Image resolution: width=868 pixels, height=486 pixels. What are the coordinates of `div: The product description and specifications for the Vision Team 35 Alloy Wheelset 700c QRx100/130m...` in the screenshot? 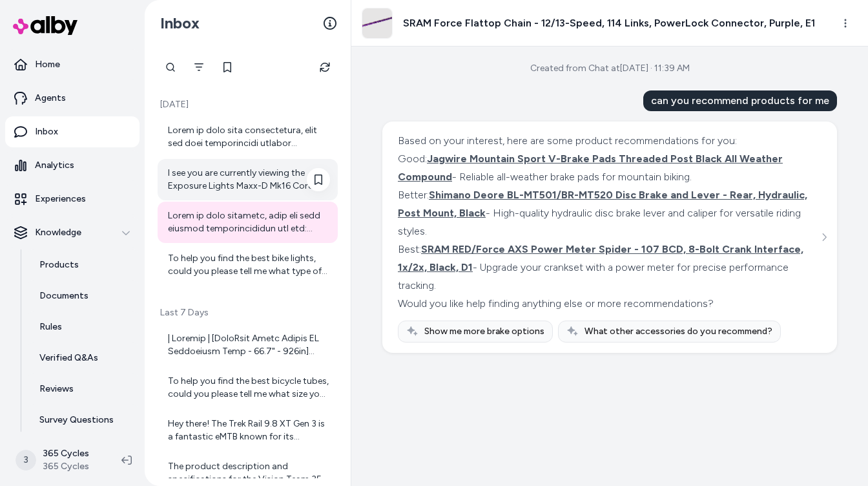 It's located at (249, 472).